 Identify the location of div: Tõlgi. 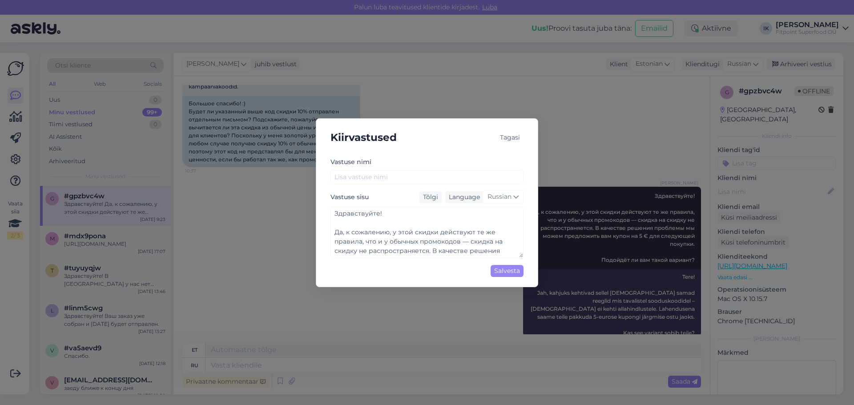
(431, 197).